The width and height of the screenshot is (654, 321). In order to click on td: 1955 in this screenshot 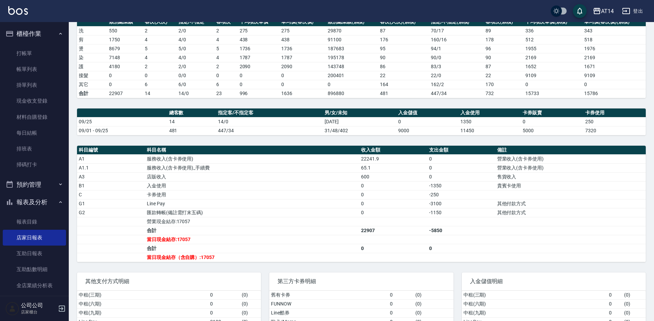, I will do `click(553, 49)`.